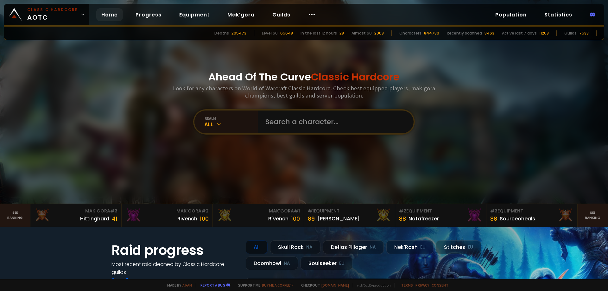 Image resolution: width=608 pixels, height=291 pixels. I want to click on div: Almost 60, so click(361, 33).